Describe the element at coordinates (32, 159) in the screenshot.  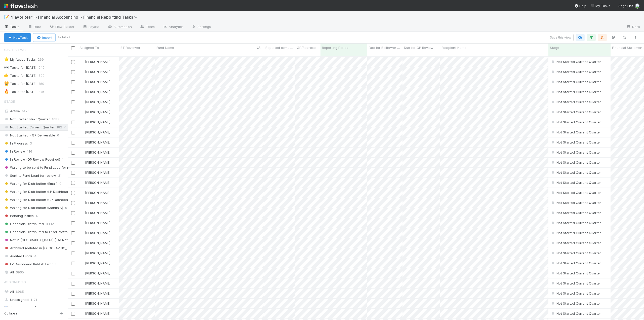
I see `span: In Review (GP Review Required)` at that location.